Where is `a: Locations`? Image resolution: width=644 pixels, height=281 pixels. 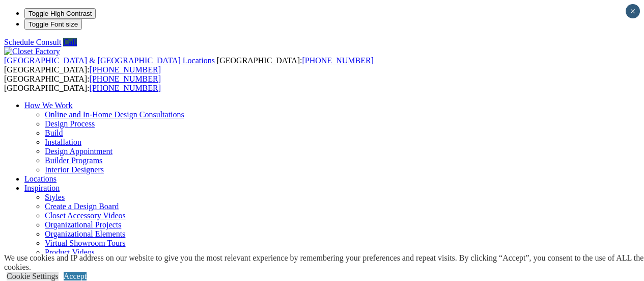
a: Locations is located at coordinates (40, 179).